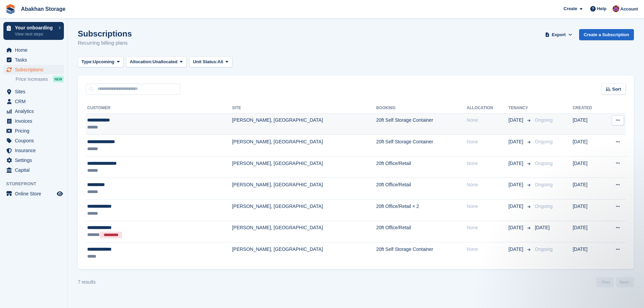 The width and height of the screenshot is (644, 308). Describe the element at coordinates (35, 60) in the screenshot. I see `span: Tasks` at that location.